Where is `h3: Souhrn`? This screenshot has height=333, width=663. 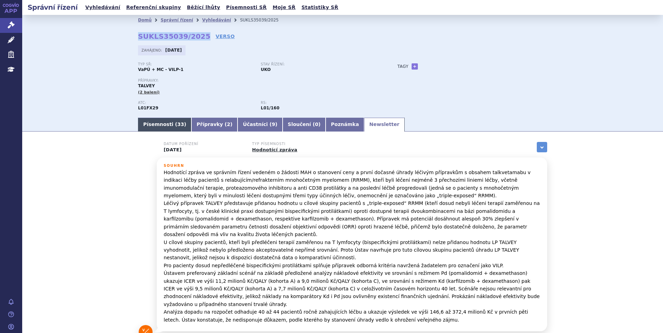
h3: Souhrn is located at coordinates (352, 166).